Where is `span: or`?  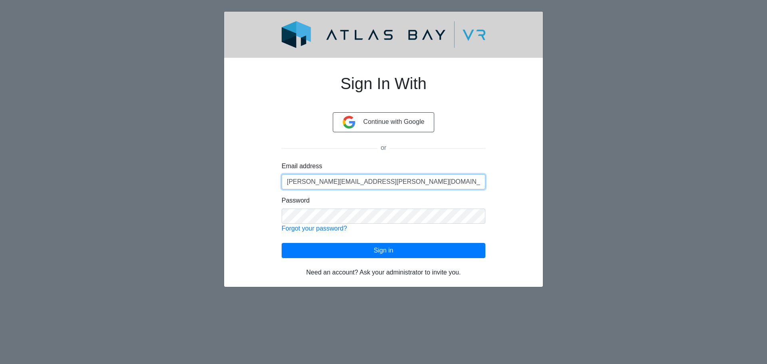 span: or is located at coordinates (384, 147).